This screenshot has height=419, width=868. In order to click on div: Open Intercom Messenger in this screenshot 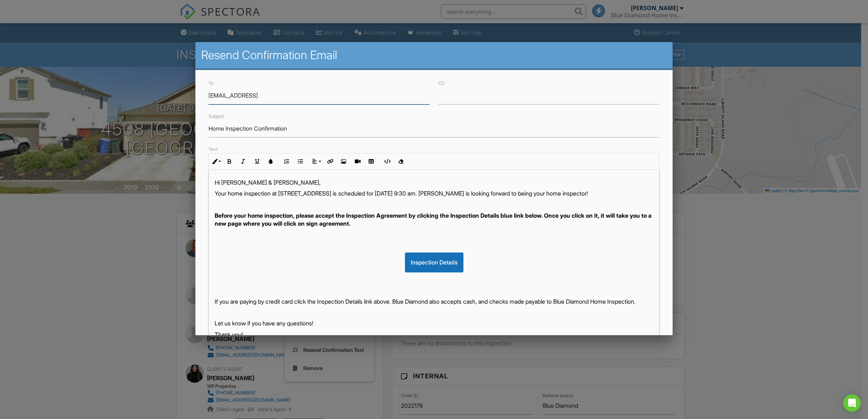, I will do `click(852, 403)`.